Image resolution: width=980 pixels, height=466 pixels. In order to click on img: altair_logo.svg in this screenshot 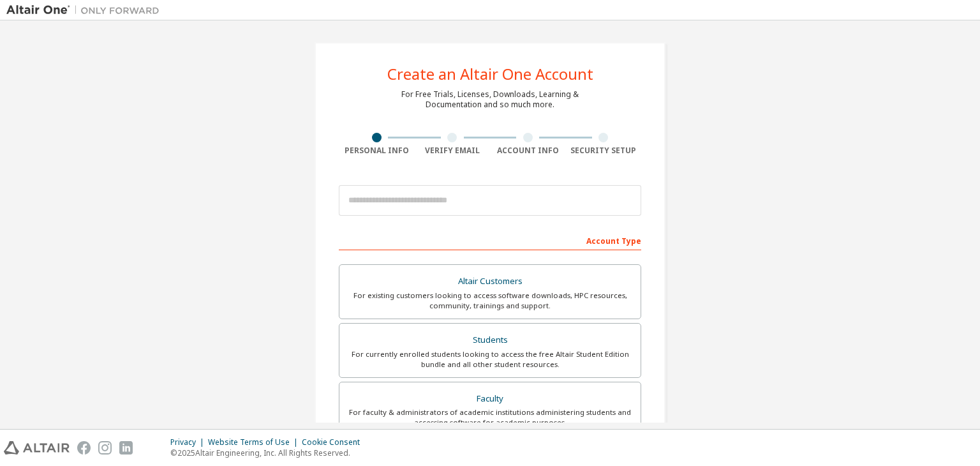, I will do `click(36, 447)`.